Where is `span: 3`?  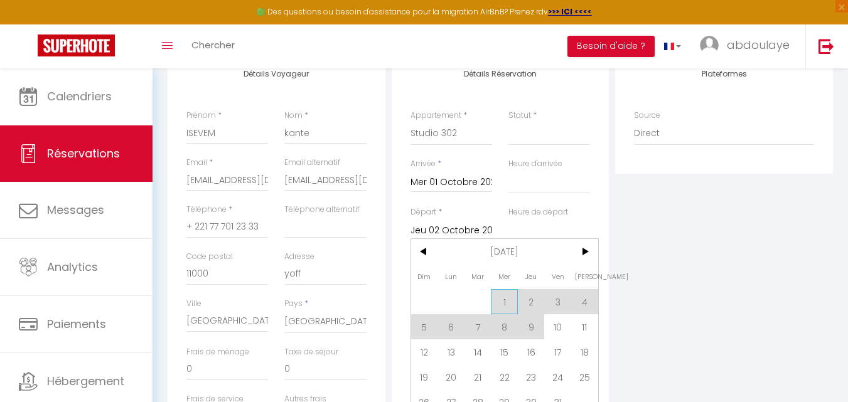
span: 3 is located at coordinates (558, 302).